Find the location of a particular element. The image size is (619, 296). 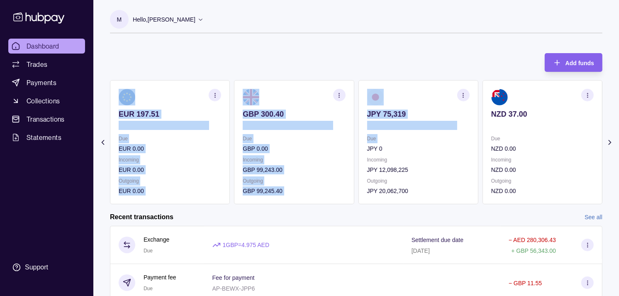

span: Dashboard is located at coordinates (43, 46).